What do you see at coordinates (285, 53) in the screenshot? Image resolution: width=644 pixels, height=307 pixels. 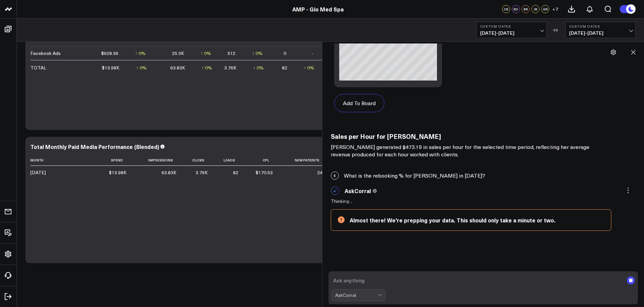 I see `div: 0` at bounding box center [285, 53].